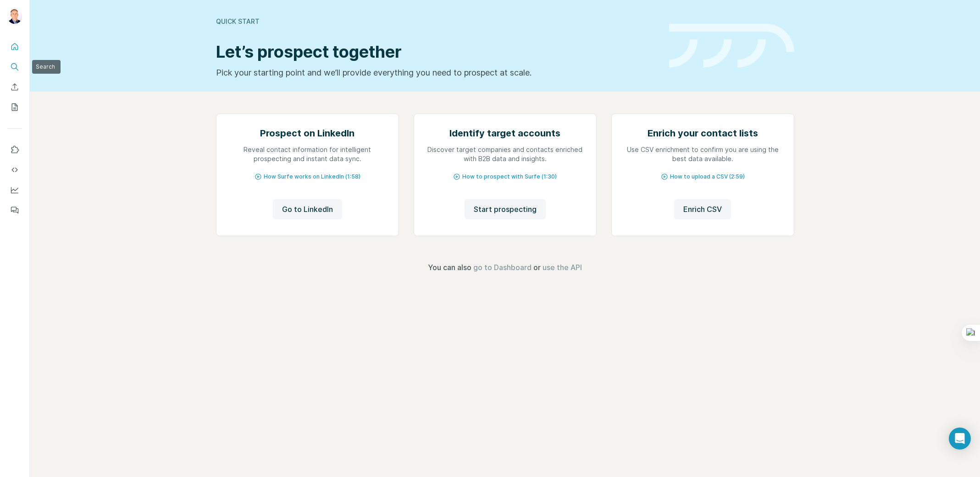  Describe the element at coordinates (505, 209) in the screenshot. I see `span: Start prospecting` at that location.